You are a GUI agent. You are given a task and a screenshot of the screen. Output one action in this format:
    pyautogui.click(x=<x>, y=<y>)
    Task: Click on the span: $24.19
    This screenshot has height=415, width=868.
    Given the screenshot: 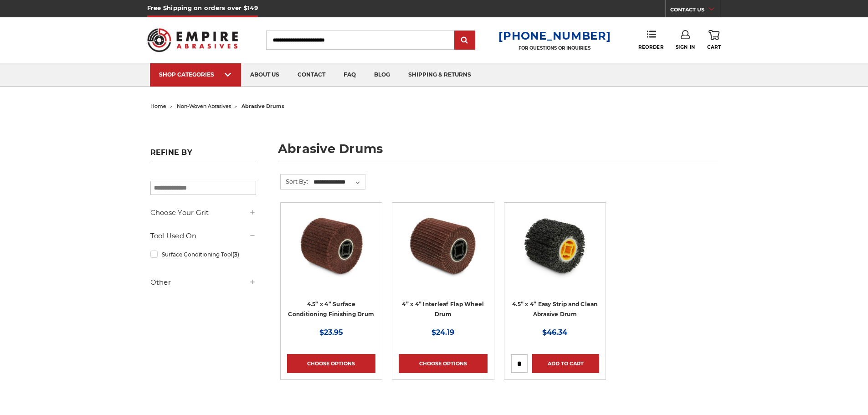 What is the action you would take?
    pyautogui.click(x=443, y=332)
    